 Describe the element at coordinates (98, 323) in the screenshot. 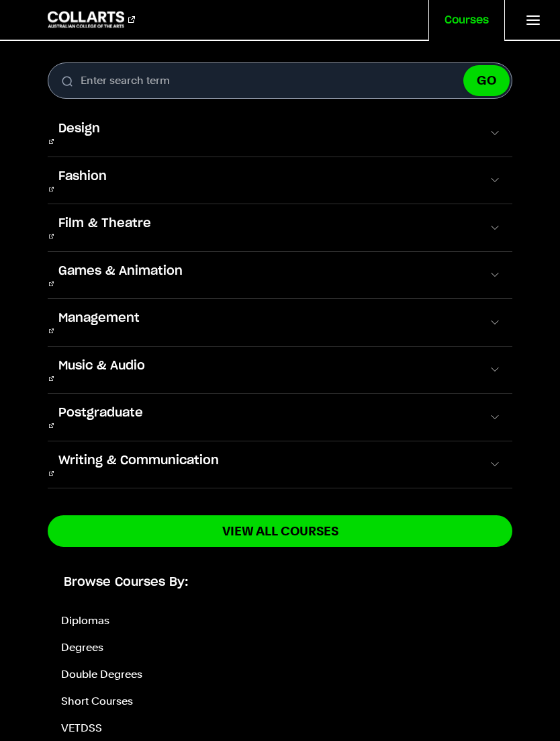

I see `a: Management` at that location.